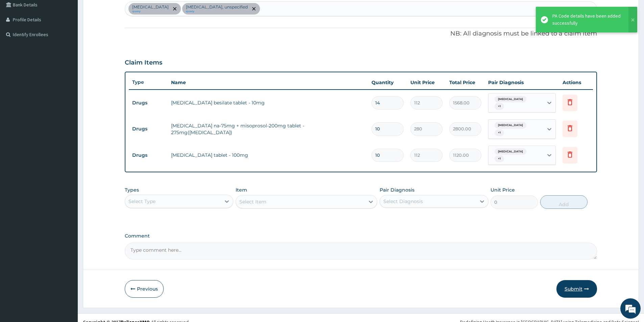  Describe the element at coordinates (66, 120) in the screenshot. I see `span: We're online!` at that location.